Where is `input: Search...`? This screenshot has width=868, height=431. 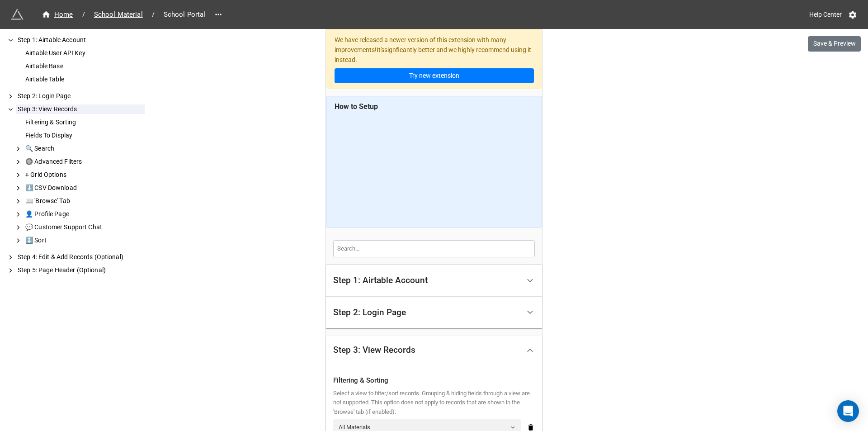 input: Search... is located at coordinates (434, 249).